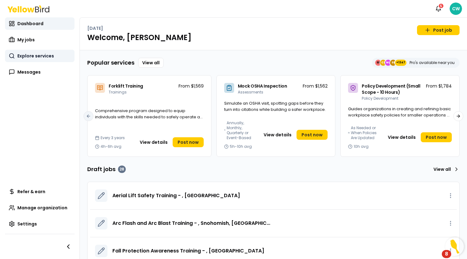  What do you see at coordinates (263, 86) in the screenshot?
I see `span: Mock OSHA Inspection` at bounding box center [263, 86].